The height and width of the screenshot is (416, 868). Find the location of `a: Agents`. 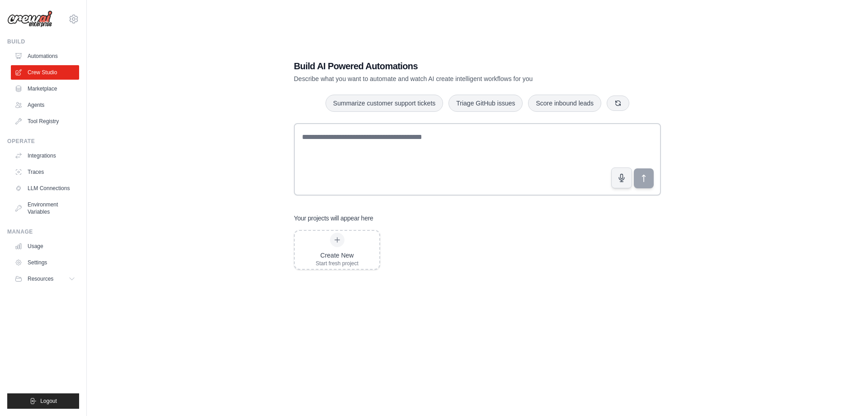

a: Agents is located at coordinates (45, 105).